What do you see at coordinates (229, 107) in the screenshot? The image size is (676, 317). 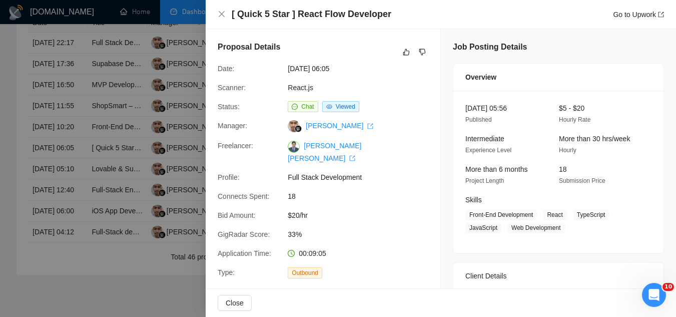 I see `span: Status:` at bounding box center [229, 107].